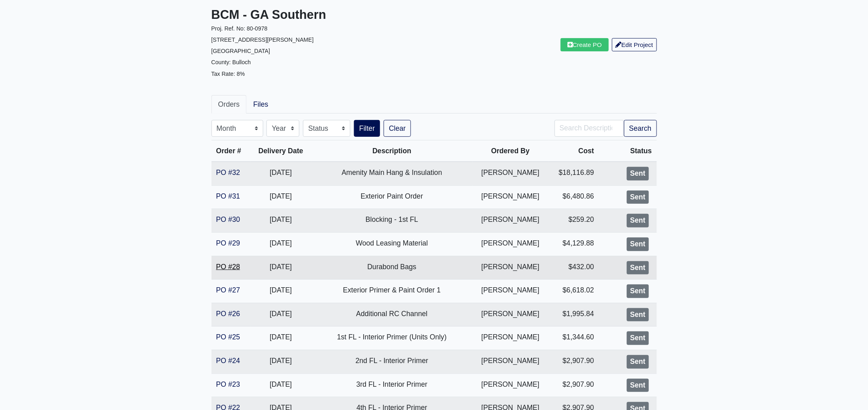  What do you see at coordinates (229, 267) in the screenshot?
I see `a: PO #28` at bounding box center [229, 267].